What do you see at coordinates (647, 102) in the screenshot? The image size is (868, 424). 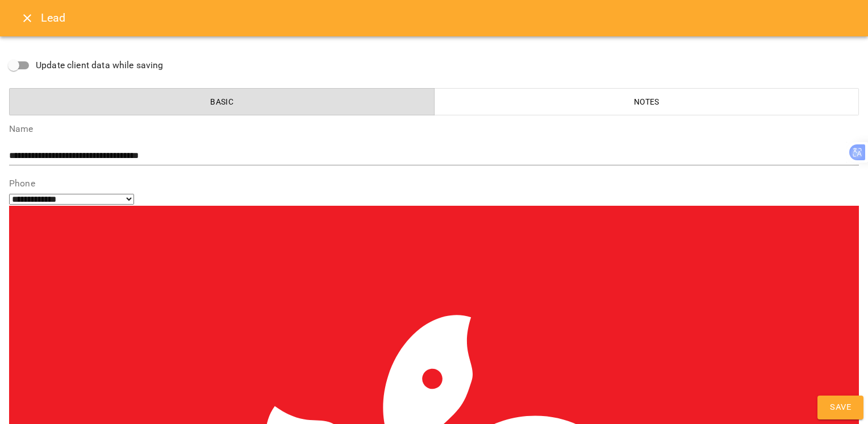 I see `span: Notes` at bounding box center [647, 102].